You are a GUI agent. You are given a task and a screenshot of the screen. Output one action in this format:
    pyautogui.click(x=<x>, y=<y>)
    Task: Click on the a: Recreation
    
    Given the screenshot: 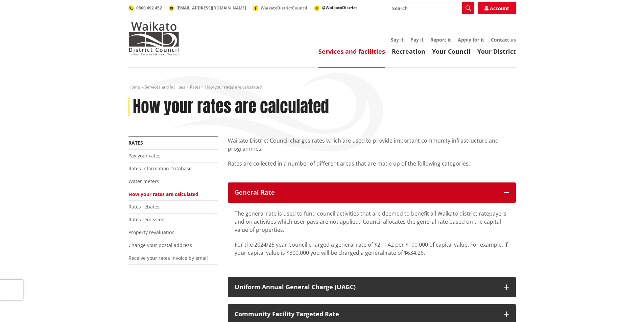 What is the action you would take?
    pyautogui.click(x=408, y=51)
    